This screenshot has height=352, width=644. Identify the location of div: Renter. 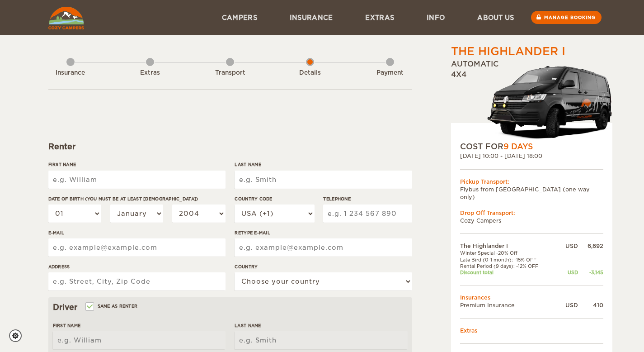
(230, 146).